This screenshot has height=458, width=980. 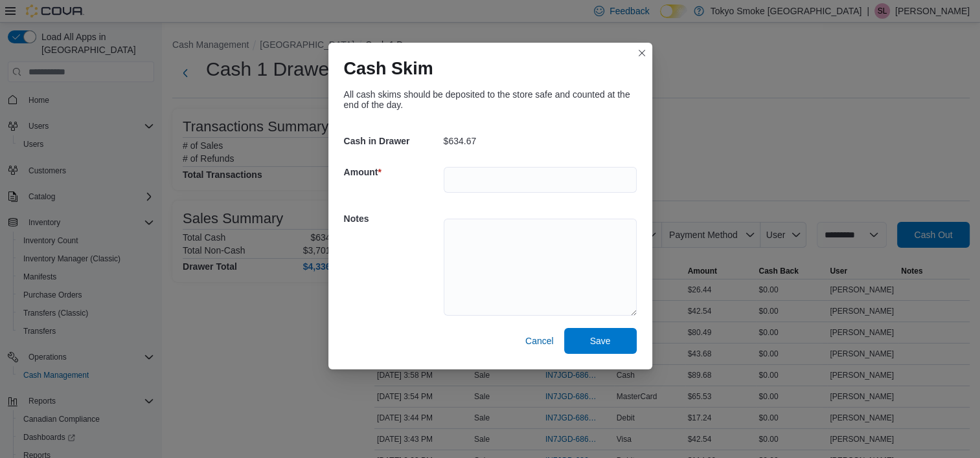 What do you see at coordinates (490, 99) in the screenshot?
I see `div: All cash skims should be deposited to the store safe and counted at the end of the day.` at bounding box center [490, 99].